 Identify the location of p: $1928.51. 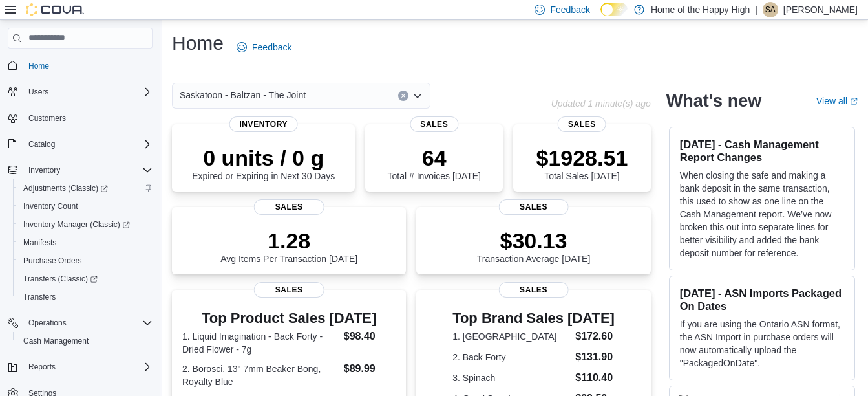
(582, 158).